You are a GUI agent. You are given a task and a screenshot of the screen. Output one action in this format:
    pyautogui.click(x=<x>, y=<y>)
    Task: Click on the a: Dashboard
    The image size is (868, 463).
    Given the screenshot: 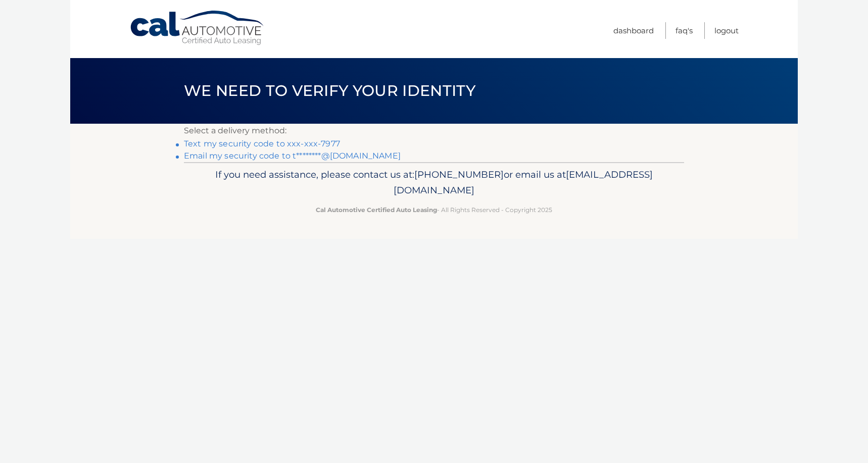 What is the action you would take?
    pyautogui.click(x=633, y=30)
    